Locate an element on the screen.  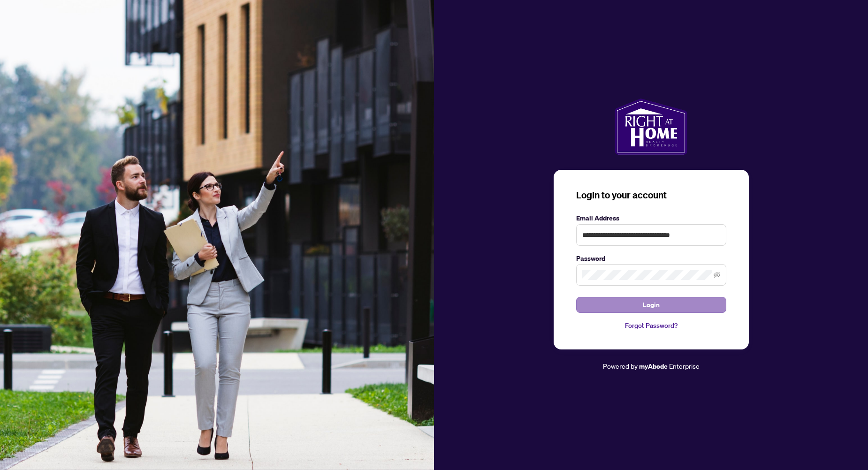
a: myAbode is located at coordinates (653, 366).